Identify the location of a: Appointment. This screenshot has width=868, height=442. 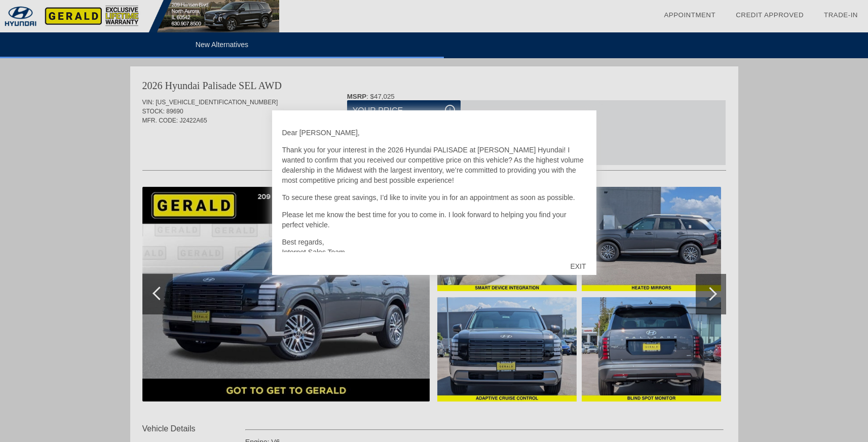
(689, 15).